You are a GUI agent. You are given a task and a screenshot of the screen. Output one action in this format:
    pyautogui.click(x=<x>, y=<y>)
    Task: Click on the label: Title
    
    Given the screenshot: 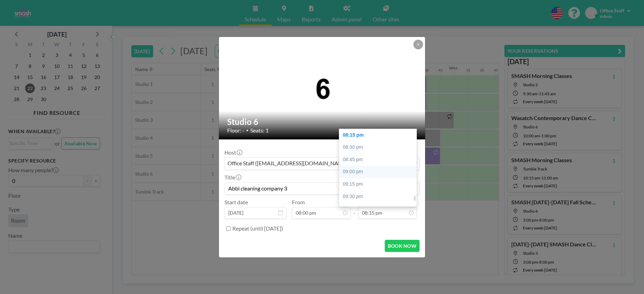 What is the action you would take?
    pyautogui.click(x=232, y=177)
    